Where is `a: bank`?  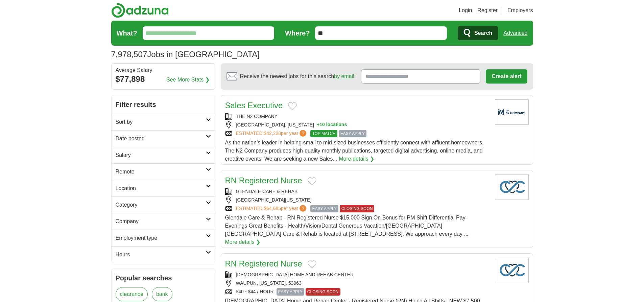
a: bank is located at coordinates (162, 294).